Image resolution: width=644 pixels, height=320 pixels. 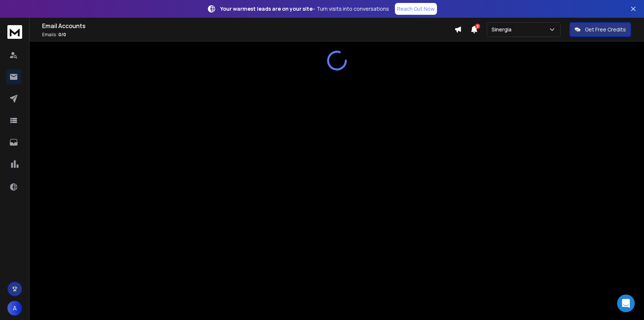 What do you see at coordinates (305, 9) in the screenshot?
I see `p: – Turn visits into conversations` at bounding box center [305, 9].